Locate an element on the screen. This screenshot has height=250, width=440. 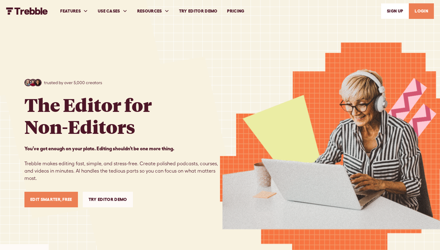
a: LOGIN is located at coordinates (421, 11).